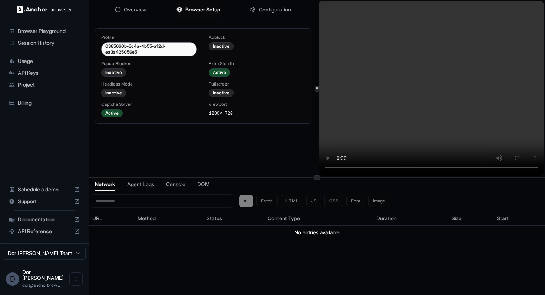  What do you see at coordinates (149, 64) in the screenshot?
I see `div: Popup Blocker` at bounding box center [149, 64].